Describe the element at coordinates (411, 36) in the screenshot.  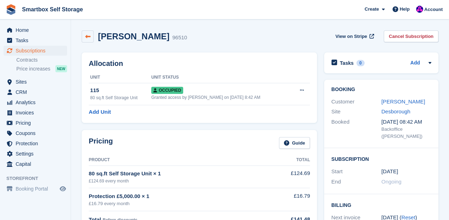
I see `a: Cancel Subscription` at that location.